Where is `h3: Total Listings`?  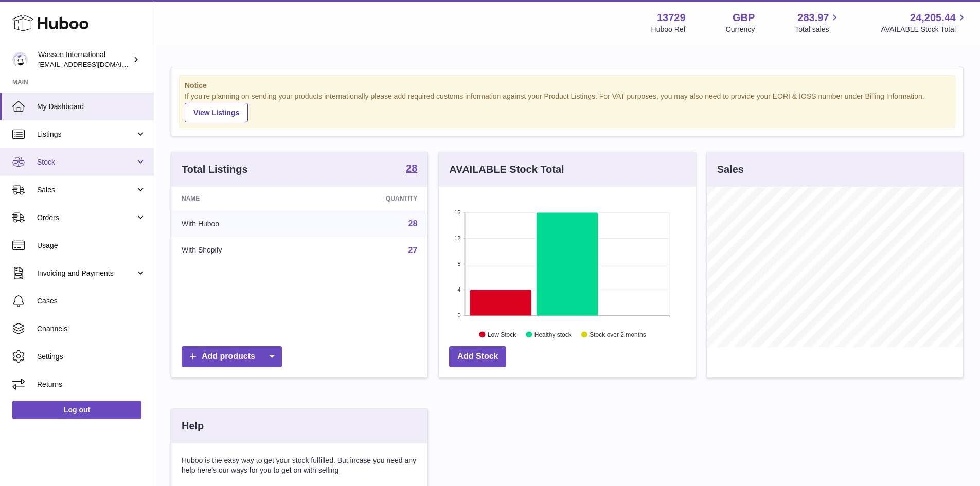
h3: Total Listings is located at coordinates (214, 169).